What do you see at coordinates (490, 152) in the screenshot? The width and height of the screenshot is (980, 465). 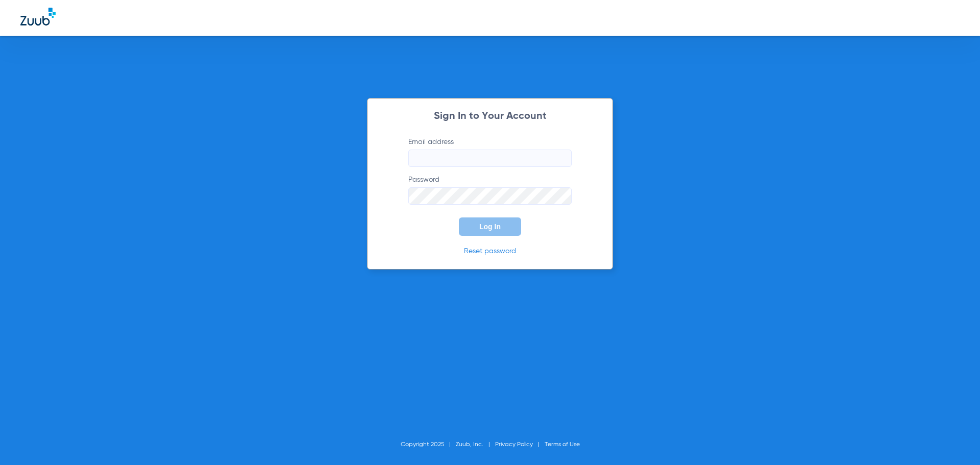 I see `label: Email address` at bounding box center [490, 152].